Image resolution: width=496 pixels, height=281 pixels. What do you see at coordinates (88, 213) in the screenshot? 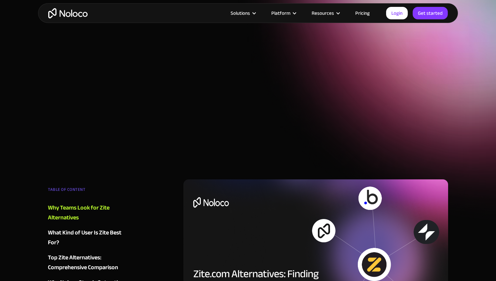
I see `a: Why Teams Look for Zite Alternatives` at bounding box center [88, 213].